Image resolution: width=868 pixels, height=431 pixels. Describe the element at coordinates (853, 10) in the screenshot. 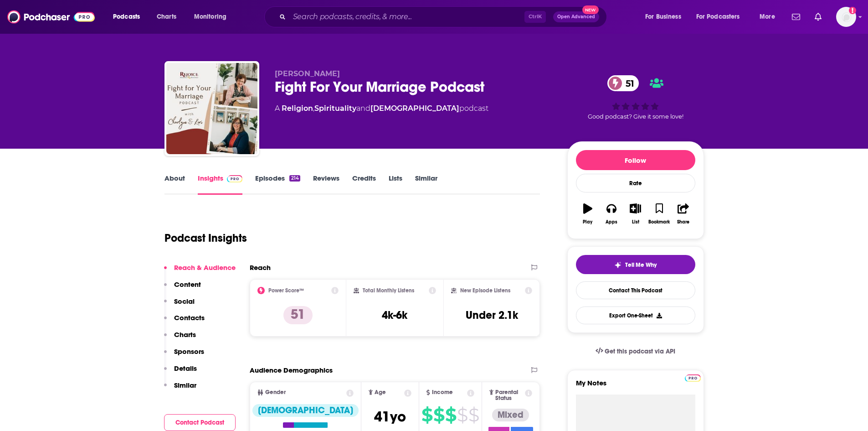

I see `svg: Add a profile image` at that location.